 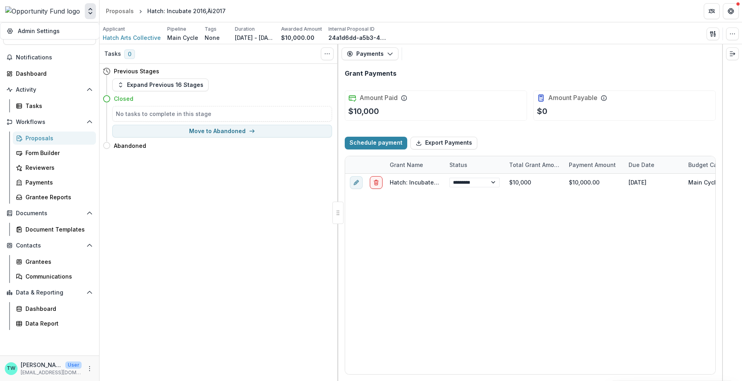 What do you see at coordinates (129, 54) in the screenshot?
I see `span: 0` at bounding box center [129, 54].